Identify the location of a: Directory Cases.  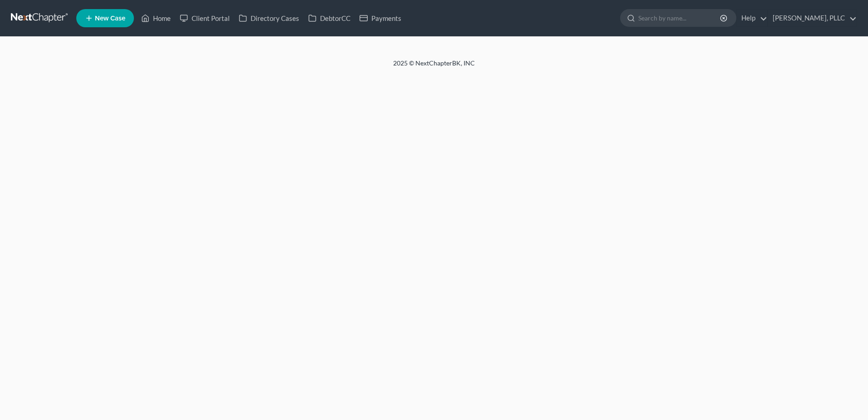
(269, 18).